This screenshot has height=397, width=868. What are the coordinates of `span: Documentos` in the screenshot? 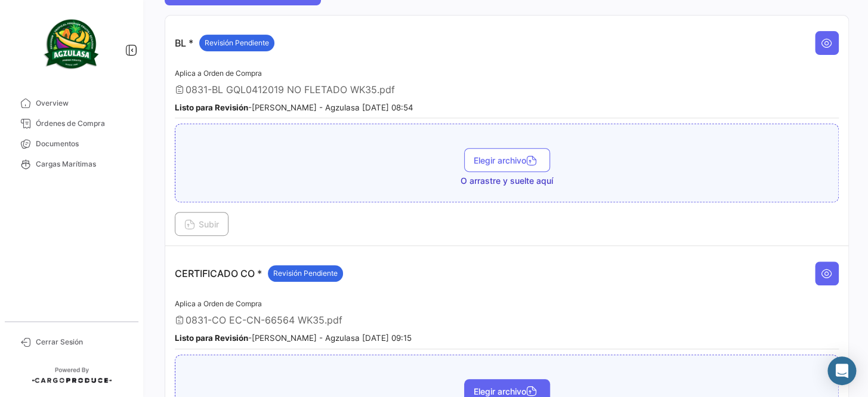 It's located at (82, 144).